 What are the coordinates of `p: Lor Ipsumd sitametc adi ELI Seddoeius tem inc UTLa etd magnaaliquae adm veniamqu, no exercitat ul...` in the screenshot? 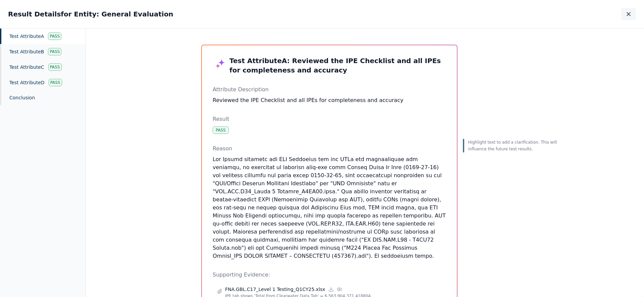 It's located at (329, 208).